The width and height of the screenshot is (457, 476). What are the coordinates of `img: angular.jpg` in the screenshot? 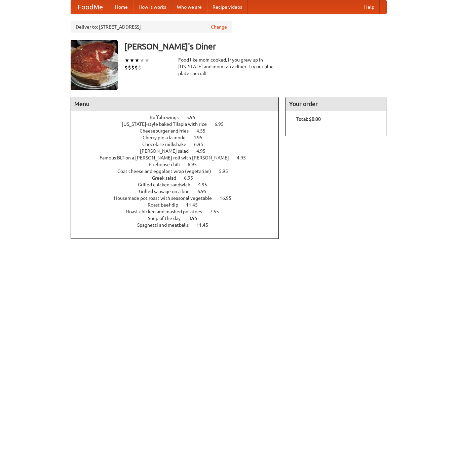 It's located at (94, 65).